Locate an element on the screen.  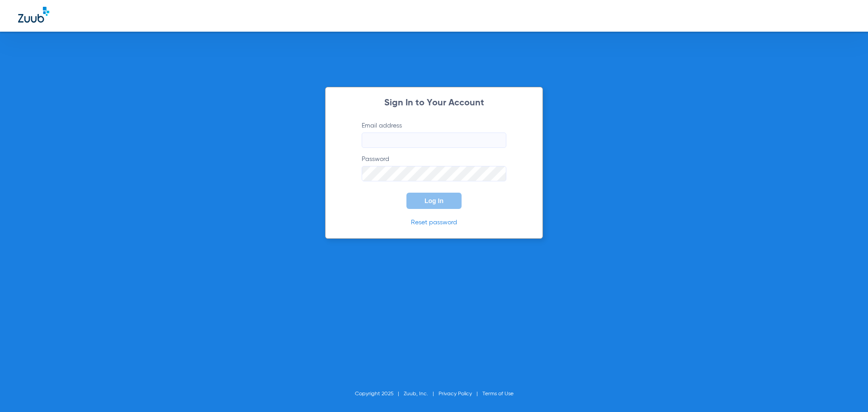
div: Chat Widget is located at coordinates (846, 390).